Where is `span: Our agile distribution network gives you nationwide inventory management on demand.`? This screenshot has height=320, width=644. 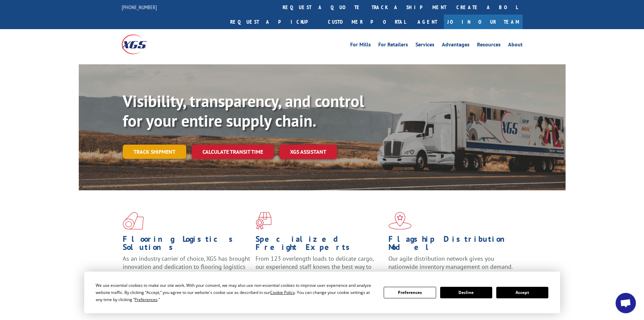
span: Our agile distribution network gives you nationwide inventory management on demand. is located at coordinates (451, 263).